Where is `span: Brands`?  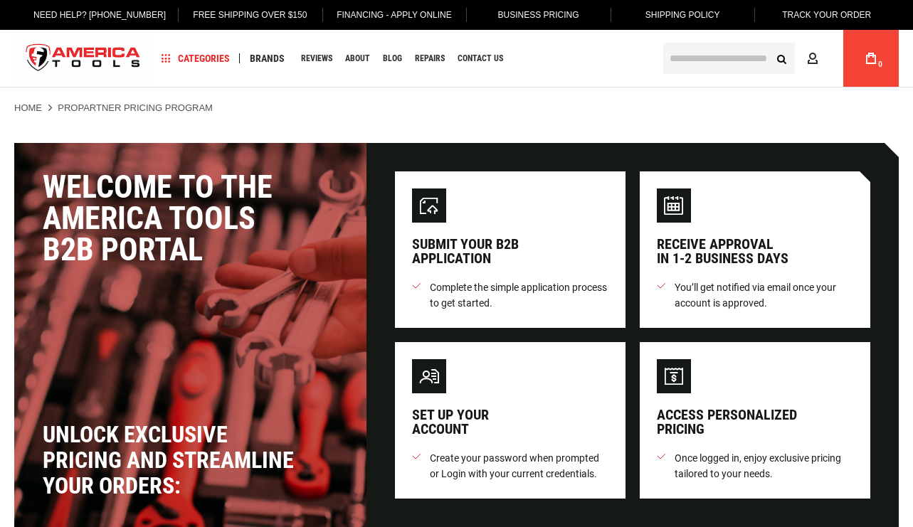 span: Brands is located at coordinates (267, 58).